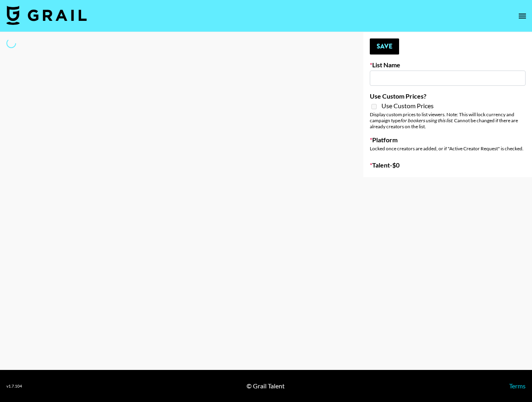 The height and width of the screenshot is (402, 532). Describe the element at coordinates (407, 105) in the screenshot. I see `span: Use Custom Prices` at that location.